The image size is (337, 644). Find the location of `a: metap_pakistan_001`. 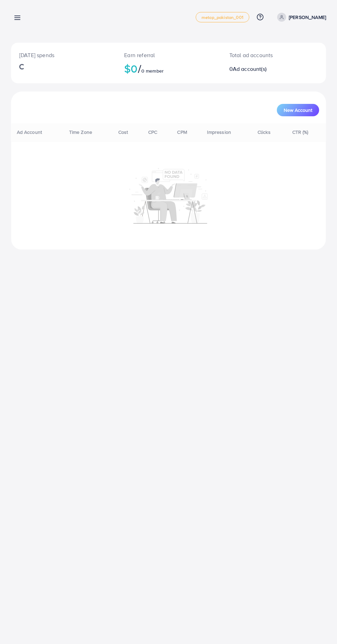

a: metap_pakistan_001 is located at coordinates (222, 17).